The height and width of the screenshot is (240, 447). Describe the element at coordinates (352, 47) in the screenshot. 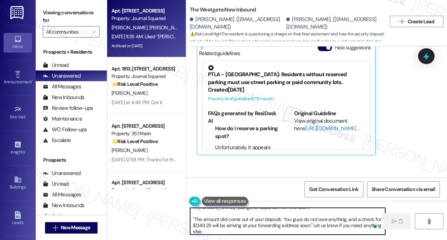

I see `label: Hide Suggestions` at that location.